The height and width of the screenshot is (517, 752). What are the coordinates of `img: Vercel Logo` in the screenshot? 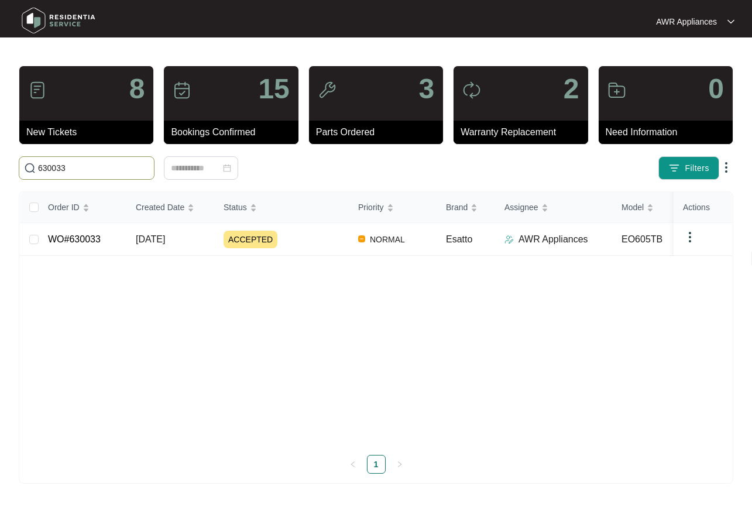 It's located at (362, 239).